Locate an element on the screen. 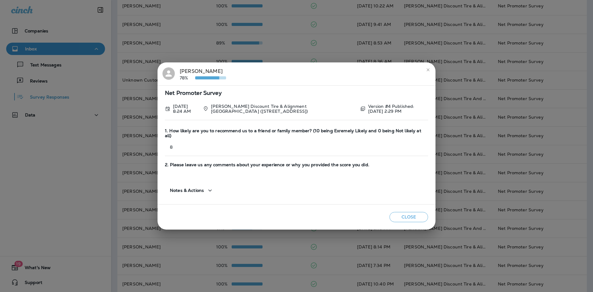 The width and height of the screenshot is (593, 292). button: close is located at coordinates (428, 70).